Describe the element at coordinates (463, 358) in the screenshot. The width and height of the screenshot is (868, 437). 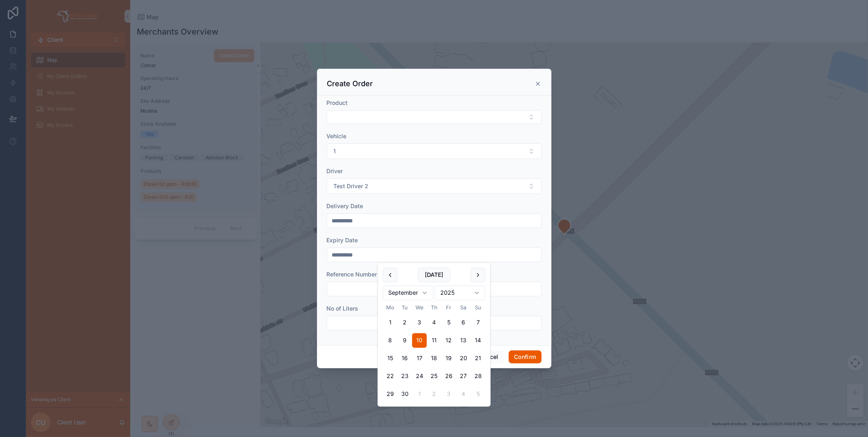
I see `button: Saturday, 20 September 2025` at that location.